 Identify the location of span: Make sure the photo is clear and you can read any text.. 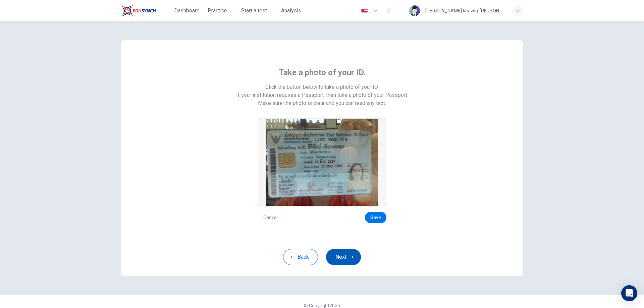
(322, 103).